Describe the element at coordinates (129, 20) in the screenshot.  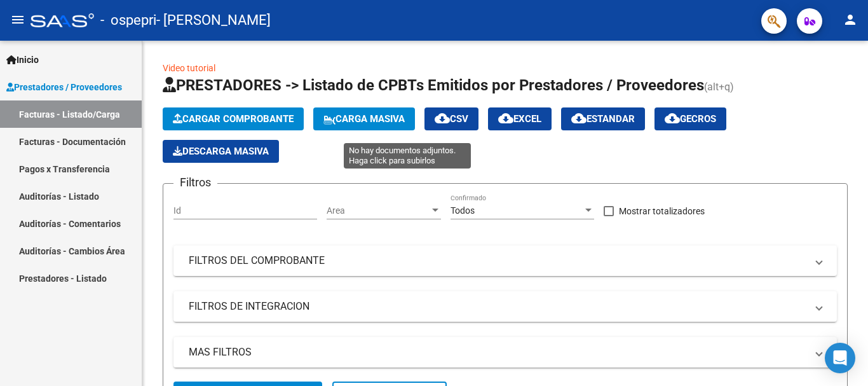
I see `span: - ospepri` at that location.